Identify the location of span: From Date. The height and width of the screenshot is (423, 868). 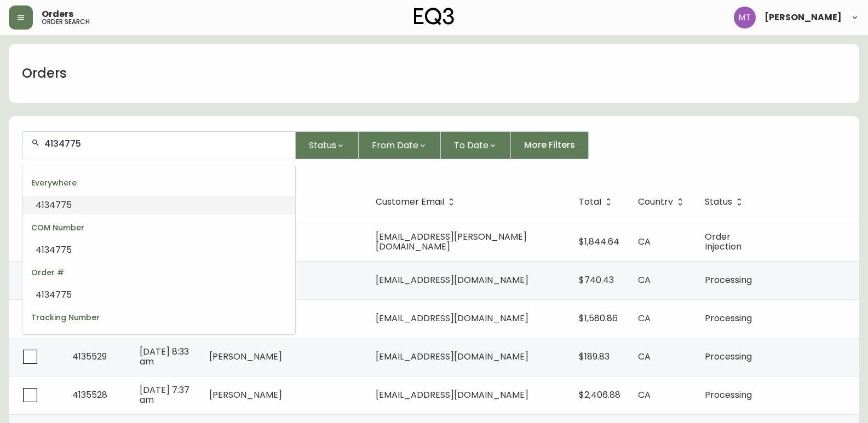
(395, 145).